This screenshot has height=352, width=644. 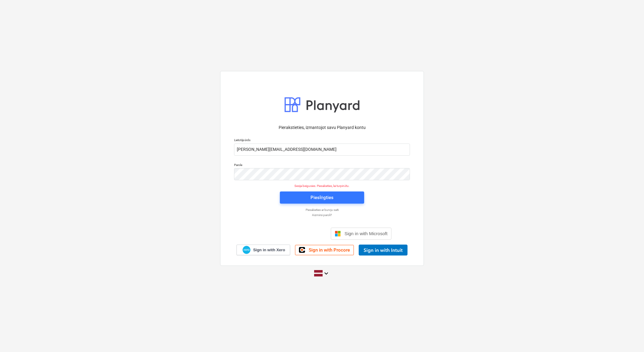 What do you see at coordinates (322, 127) in the screenshot?
I see `p: Pierakstieties, izmantojot savu Planyard kontu` at bounding box center [322, 127].